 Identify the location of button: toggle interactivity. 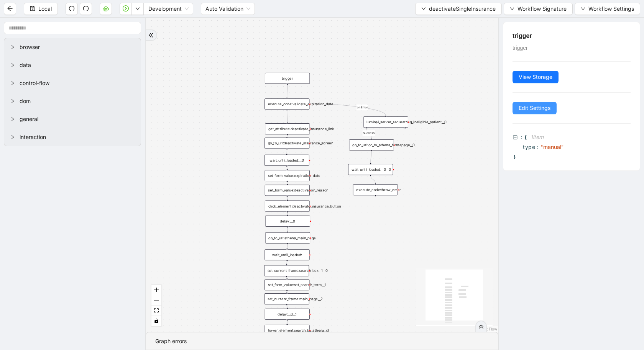
(156, 321).